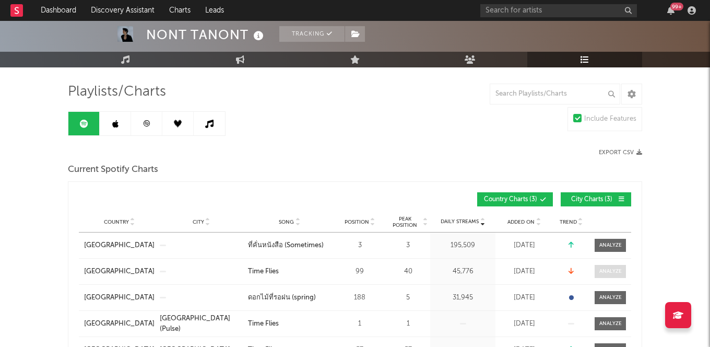 The image size is (710, 347). Describe the element at coordinates (462, 297) in the screenshot. I see `div: 31,945` at that location.